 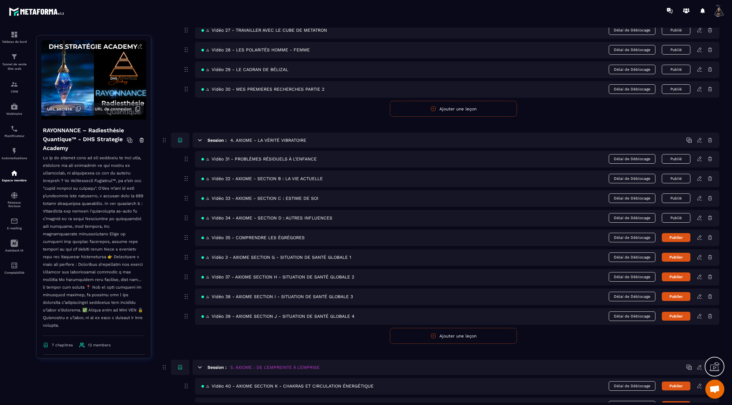 I want to click on span: 🜂 Vidéo 32 - AXIOME - SECTION B : LA VIE ACTUELLE, so click(x=262, y=179).